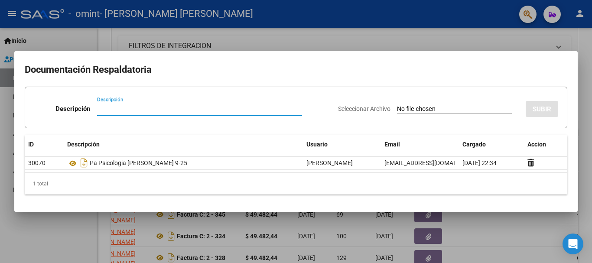 The image size is (592, 263). I want to click on span: SUBIR, so click(542, 109).